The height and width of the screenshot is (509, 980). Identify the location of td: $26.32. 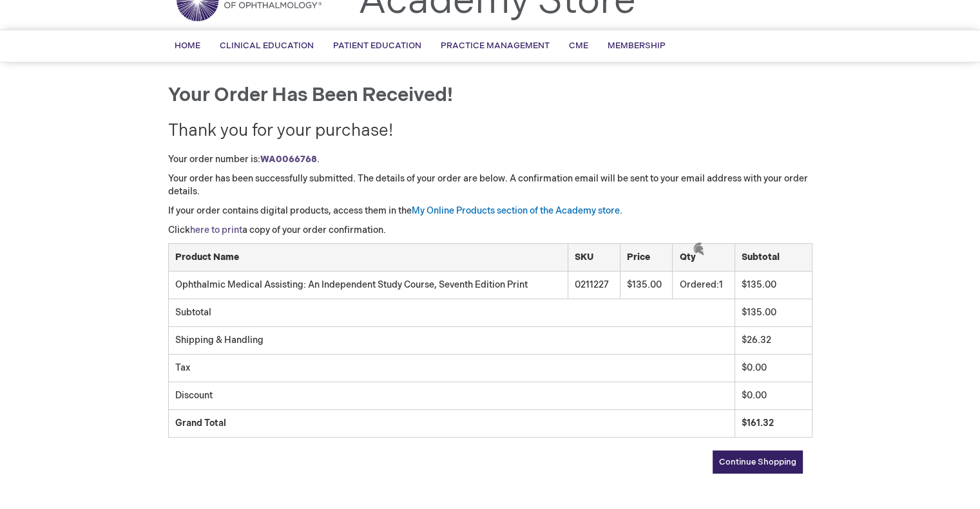
(773, 340).